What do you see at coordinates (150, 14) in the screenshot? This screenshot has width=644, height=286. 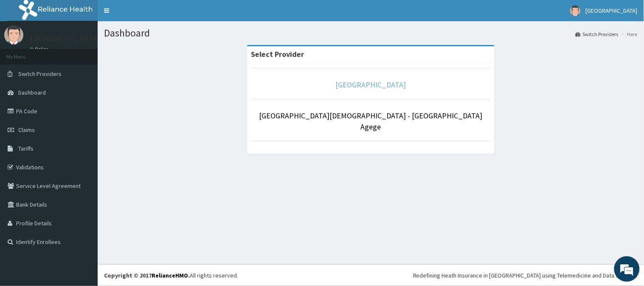 I see `div: Minimize live chat window` at bounding box center [150, 14].